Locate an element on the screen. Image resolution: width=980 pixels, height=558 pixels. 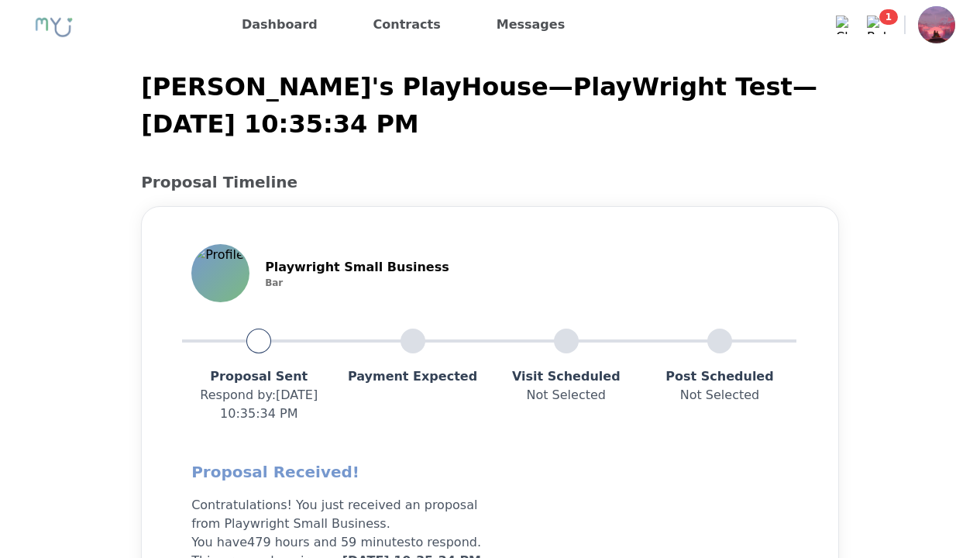
span: 1 is located at coordinates (889, 17).